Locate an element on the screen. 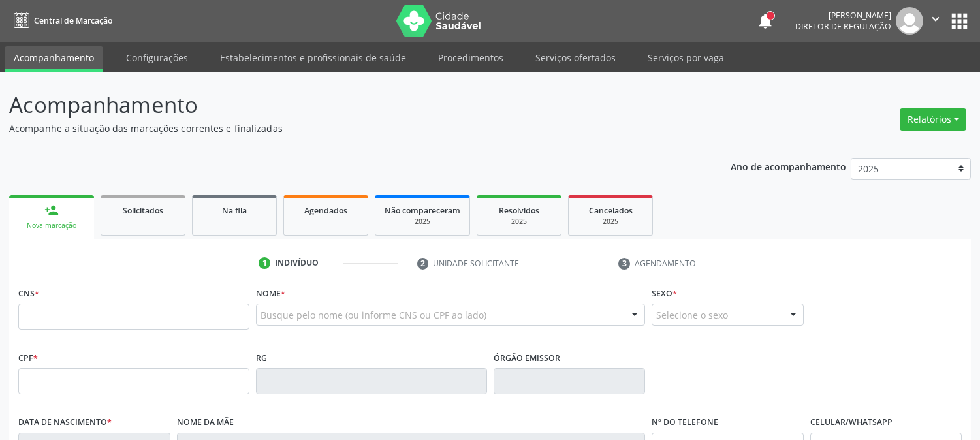  p: Acompanhe a situação das marcações correntes e finalizadas is located at coordinates (345, 128).